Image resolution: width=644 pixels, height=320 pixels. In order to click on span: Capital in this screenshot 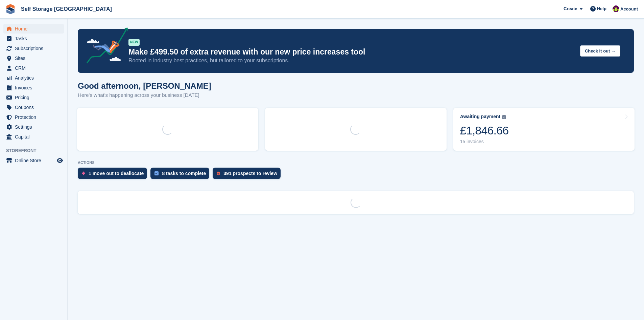, I will do `click(35, 136)`.